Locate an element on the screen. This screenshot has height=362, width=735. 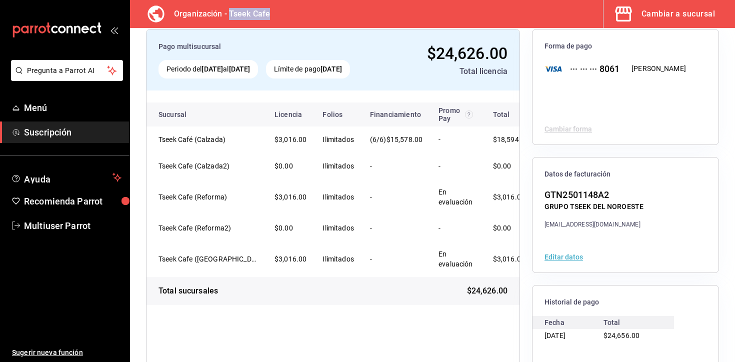
span: Menú is located at coordinates (72, 107).